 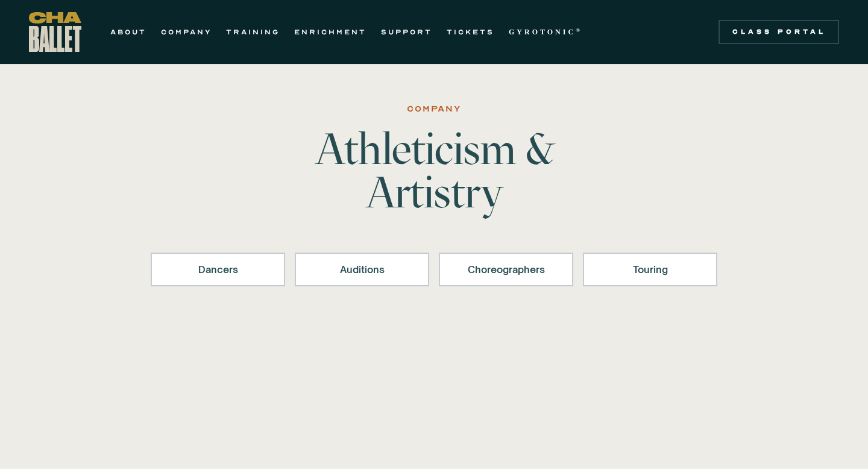 What do you see at coordinates (650, 270) in the screenshot?
I see `a: Touring` at bounding box center [650, 270].